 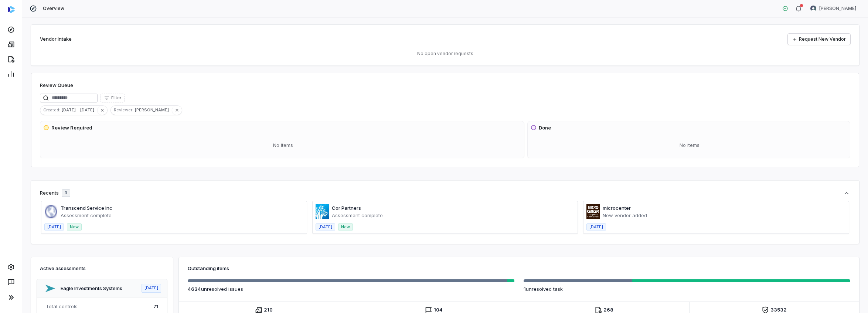 I want to click on span: 4634, so click(x=195, y=289).